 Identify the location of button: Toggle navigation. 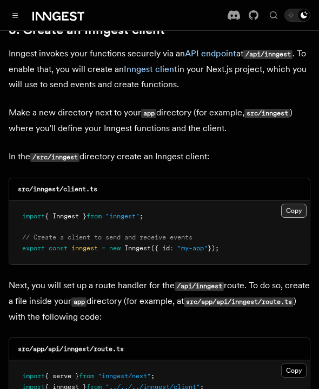
(15, 15).